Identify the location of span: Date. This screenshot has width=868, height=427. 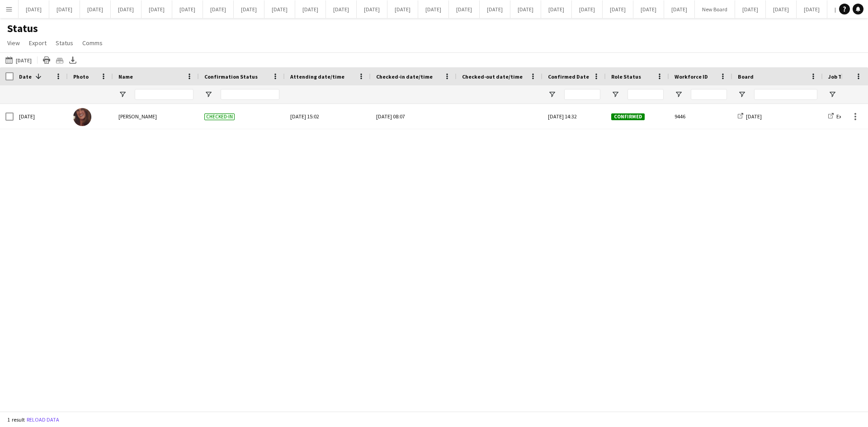
(25, 76).